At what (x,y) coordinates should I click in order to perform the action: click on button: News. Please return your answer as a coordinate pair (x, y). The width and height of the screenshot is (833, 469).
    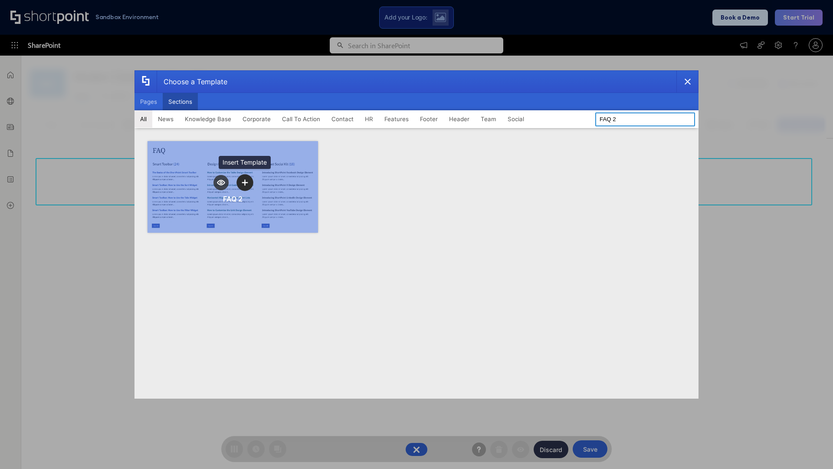
    Looking at the image, I should click on (166, 119).